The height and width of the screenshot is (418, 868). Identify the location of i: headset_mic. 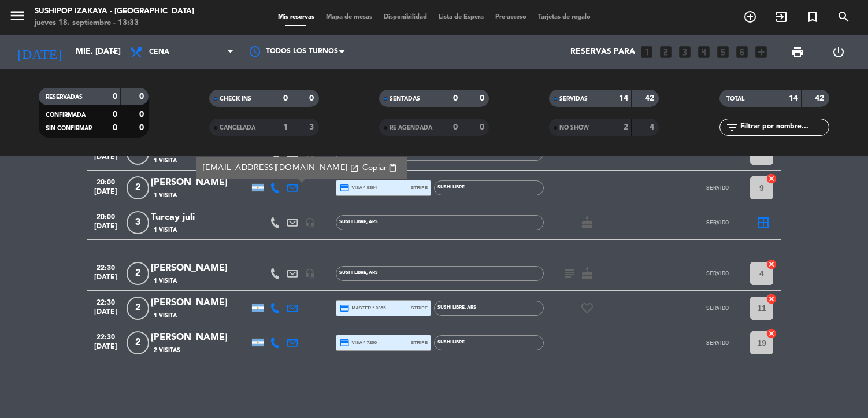
(310, 222).